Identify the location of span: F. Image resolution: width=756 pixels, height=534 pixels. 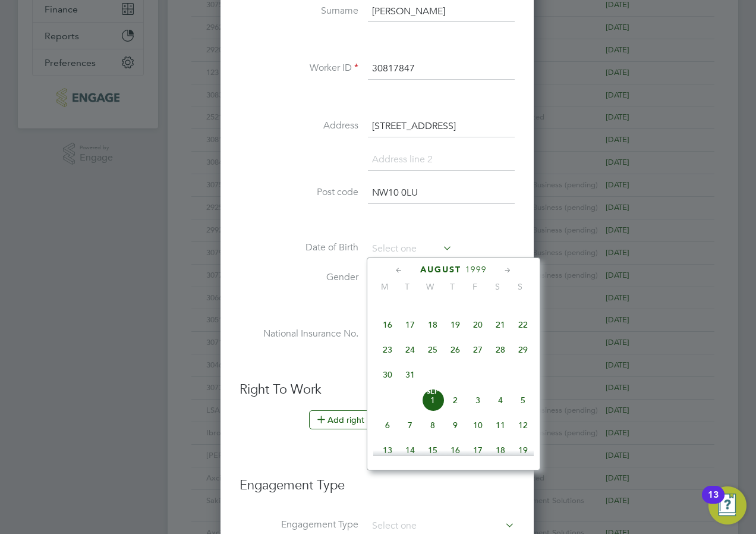
(475, 286).